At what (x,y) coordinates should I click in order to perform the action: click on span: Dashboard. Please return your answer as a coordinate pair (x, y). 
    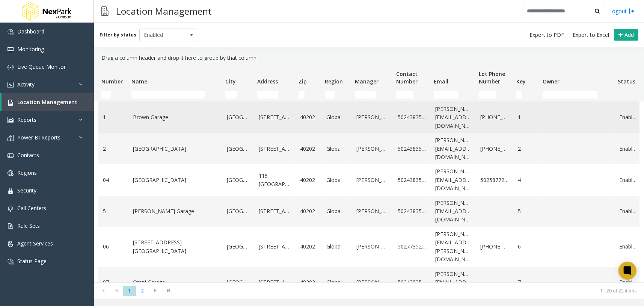
    Looking at the image, I should click on (31, 31).